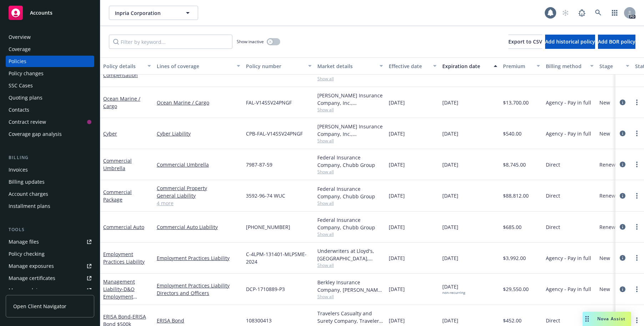  Describe the element at coordinates (198, 293) in the screenshot. I see `a: Directors and Officers` at that location.